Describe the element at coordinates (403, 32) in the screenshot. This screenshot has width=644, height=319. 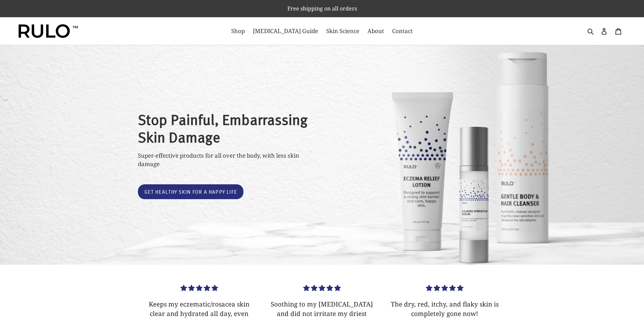
I see `span: Contact` at that location.